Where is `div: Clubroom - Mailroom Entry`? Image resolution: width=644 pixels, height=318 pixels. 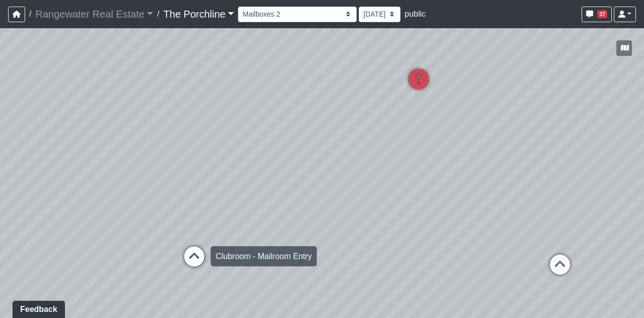 div: Clubroom - Mailroom Entry is located at coordinates (264, 256).